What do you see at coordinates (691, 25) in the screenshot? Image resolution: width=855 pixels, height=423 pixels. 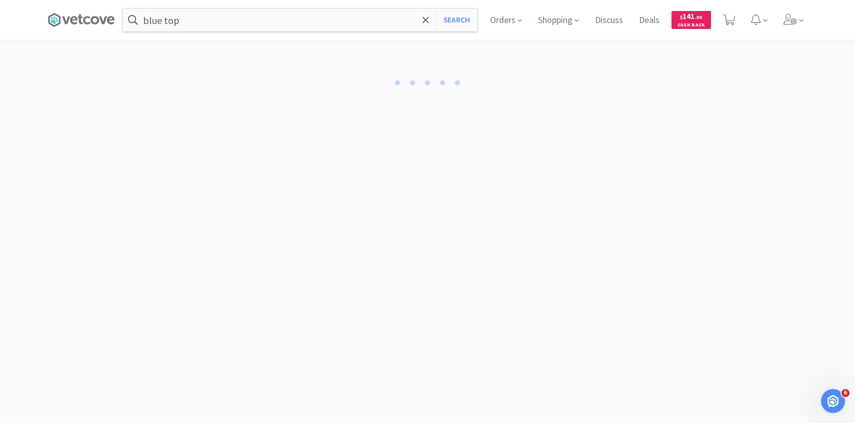 I see `span: Cash Back` at bounding box center [691, 25].